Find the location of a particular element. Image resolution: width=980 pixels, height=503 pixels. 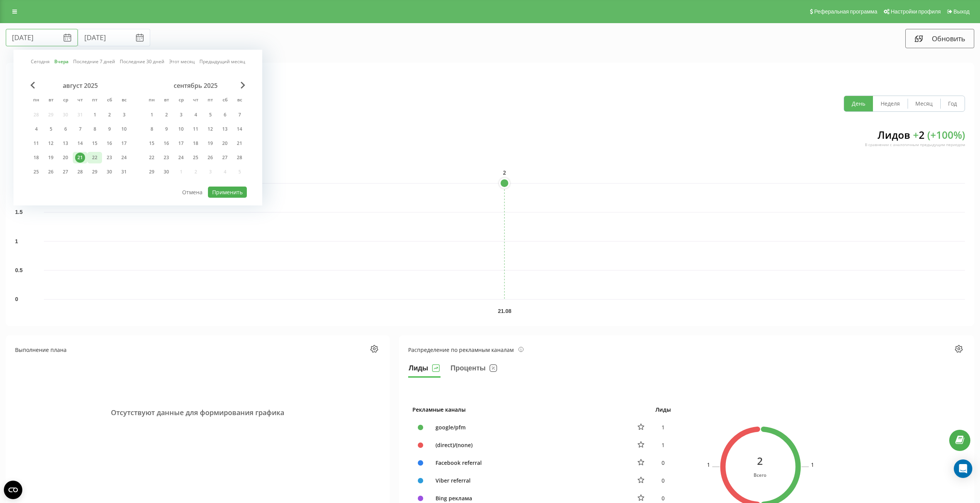

div: ср 27 авг. 2025 г. is located at coordinates (66, 172).